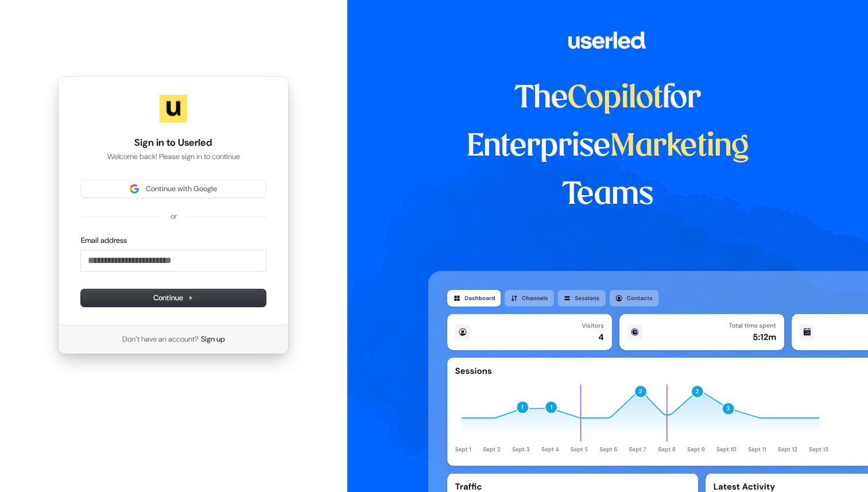  Describe the element at coordinates (213, 340) in the screenshot. I see `a: Sign up` at that location.